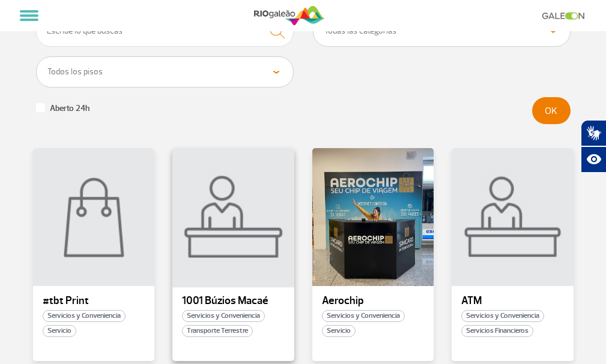 The height and width of the screenshot is (364, 606). Describe the element at coordinates (62, 109) in the screenshot. I see `label: Aberto 24h` at that location.